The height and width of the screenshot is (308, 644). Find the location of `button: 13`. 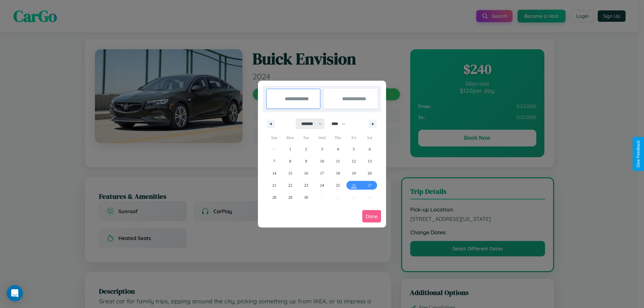

button: 13 is located at coordinates (370, 161).